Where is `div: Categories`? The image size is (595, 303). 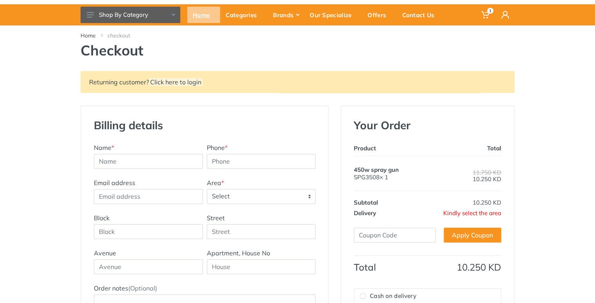
div: Categories is located at coordinates (244, 15).